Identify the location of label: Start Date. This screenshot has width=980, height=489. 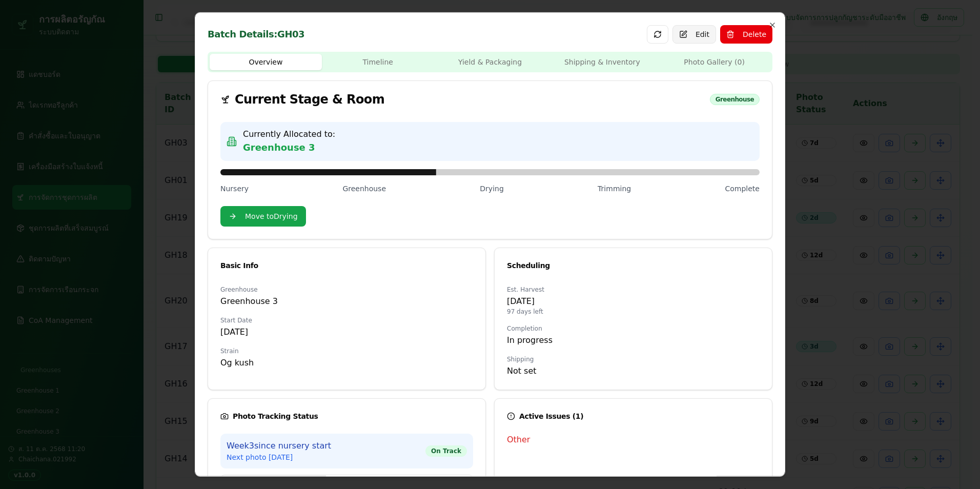
(236, 320).